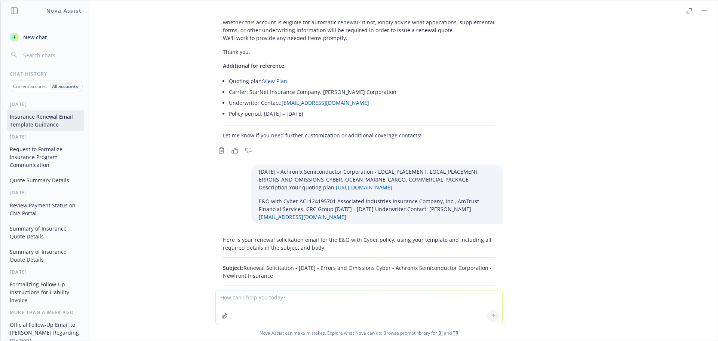 The height and width of the screenshot is (341, 718). I want to click on p: I'm reaching out regarding the upcoming renewal for the above-referenced policy. Could you please..., so click(359, 26).